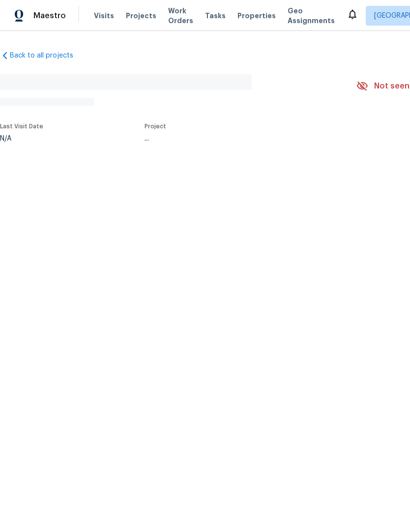 This screenshot has width=410, height=532. Describe the element at coordinates (49, 16) in the screenshot. I see `span: Maestro` at that location.